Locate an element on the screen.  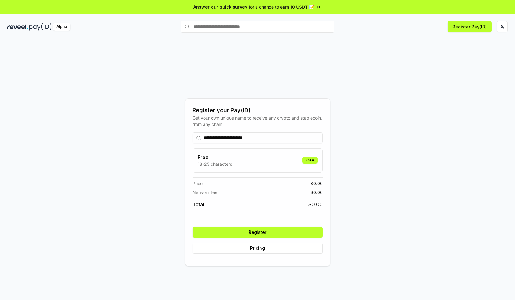
span: Answer our quick survey is located at coordinates (220, 7).